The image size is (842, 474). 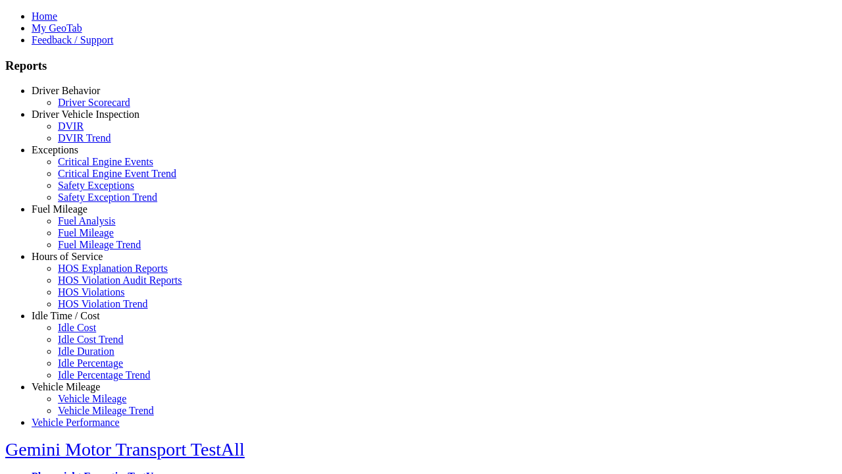 I want to click on a: Safety Exception Trend, so click(x=107, y=197).